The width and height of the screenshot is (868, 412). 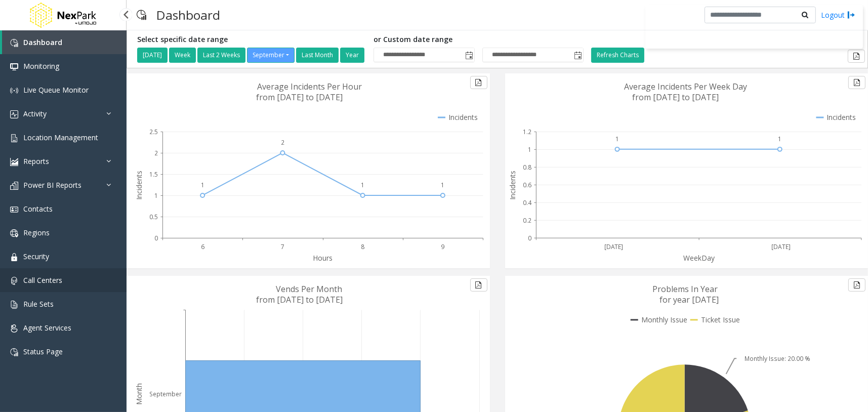 I want to click on button: Last 2 Weeks, so click(x=222, y=55).